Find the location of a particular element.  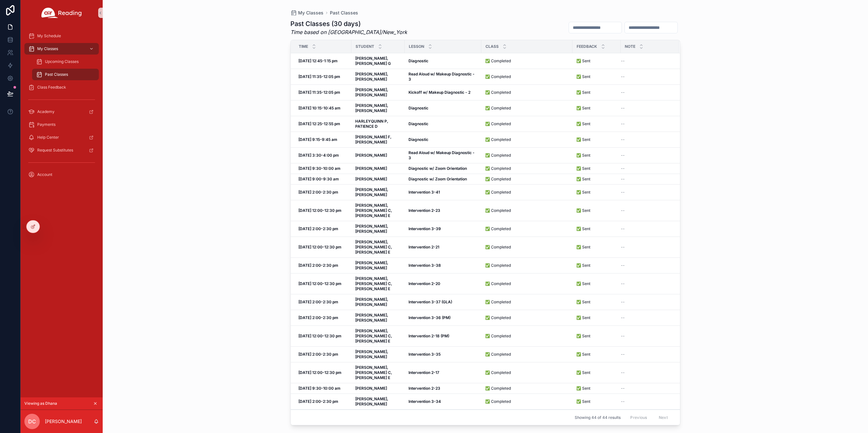

strong: HARLEYQUINN P, PATIENCE D is located at coordinates (373, 124).